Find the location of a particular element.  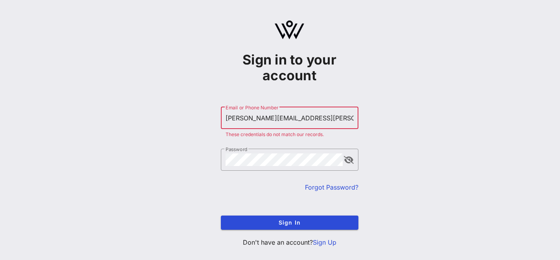

div: These credentials do not match our records. is located at coordinates (290, 134).